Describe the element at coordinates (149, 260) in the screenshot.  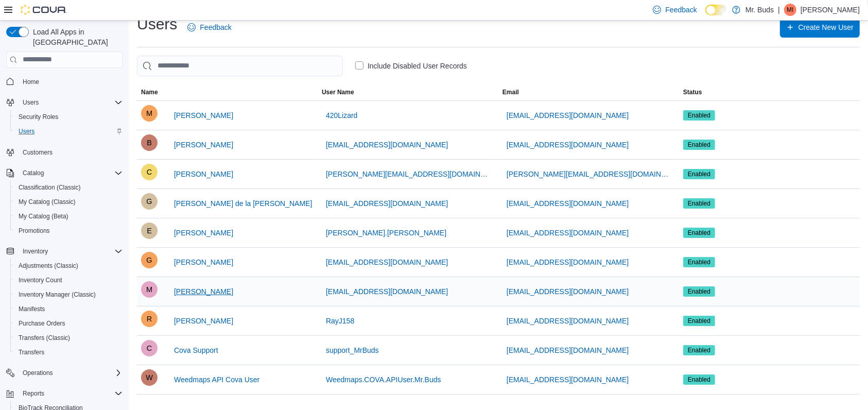
I see `div: Gilbert` at that location.